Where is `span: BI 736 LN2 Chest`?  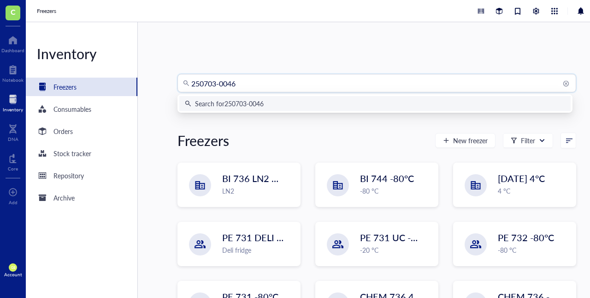 span: BI 736 LN2 Chest is located at coordinates (259, 178).